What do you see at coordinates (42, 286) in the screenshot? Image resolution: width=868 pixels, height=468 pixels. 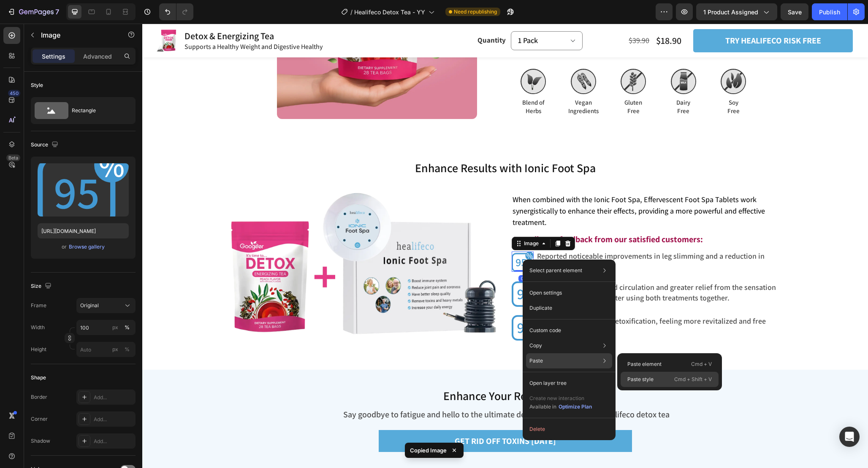 I see `div: Size` at bounding box center [42, 286].